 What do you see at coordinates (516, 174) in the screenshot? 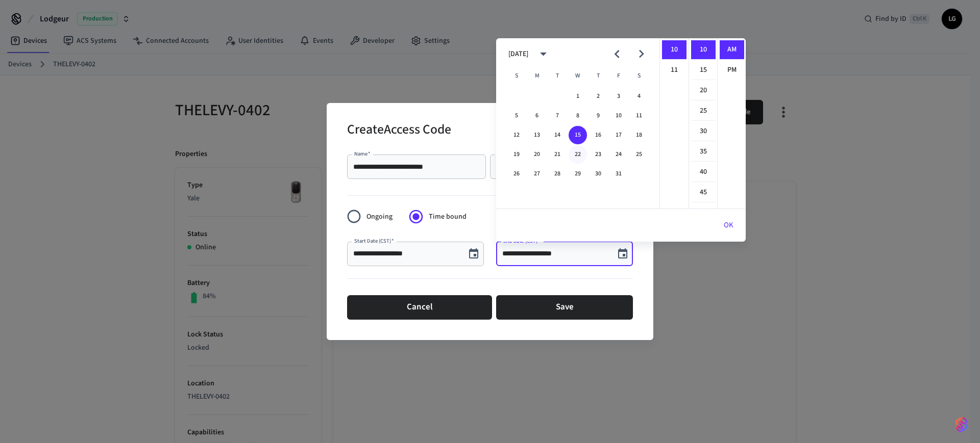
I see `button: 26` at bounding box center [516, 174].